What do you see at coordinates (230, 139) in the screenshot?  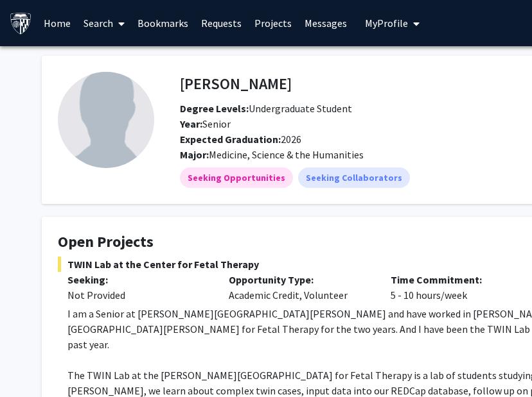 I see `b: Expected Graduation:` at bounding box center [230, 139].